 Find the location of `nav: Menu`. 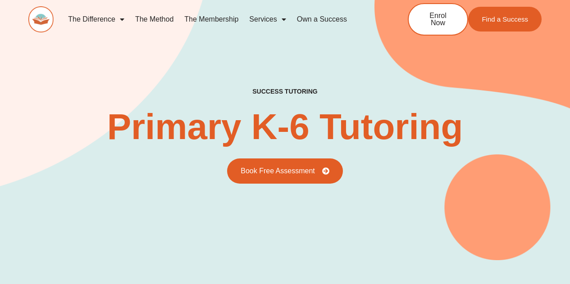

nav: Menu is located at coordinates (220, 19).